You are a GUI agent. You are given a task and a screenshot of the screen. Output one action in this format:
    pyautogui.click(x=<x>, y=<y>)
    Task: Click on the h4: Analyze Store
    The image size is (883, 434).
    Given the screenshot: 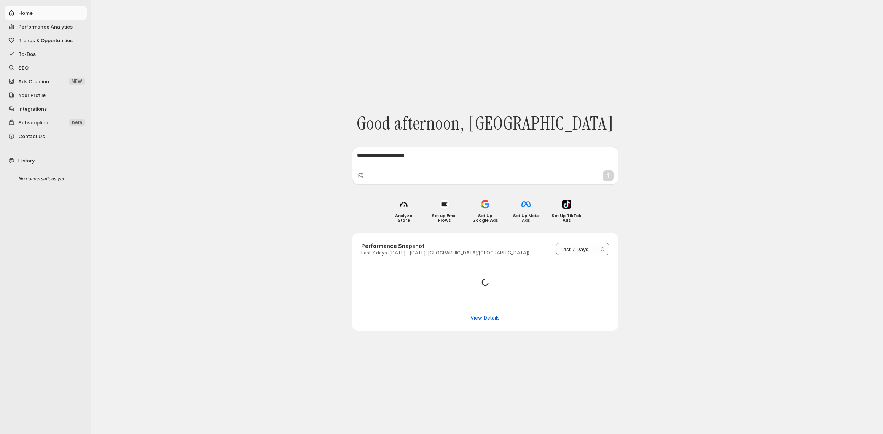 What is the action you would take?
    pyautogui.click(x=404, y=218)
    